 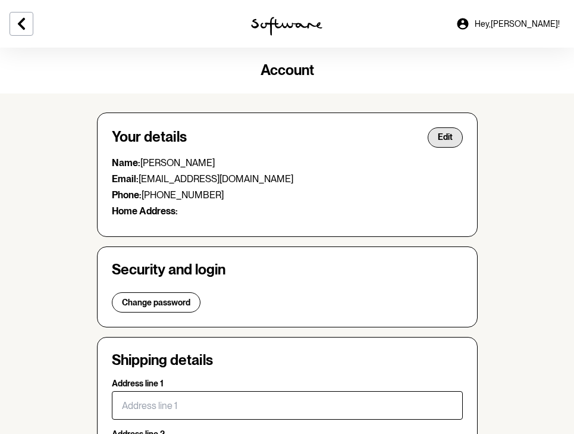 I want to click on span: Account, so click(x=287, y=70).